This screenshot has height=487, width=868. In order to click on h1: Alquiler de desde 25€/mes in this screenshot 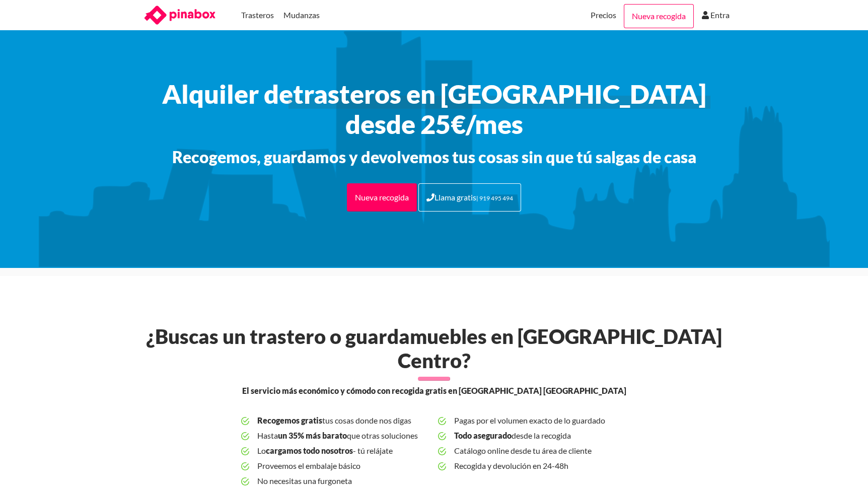, I will do `click(434, 109)`.